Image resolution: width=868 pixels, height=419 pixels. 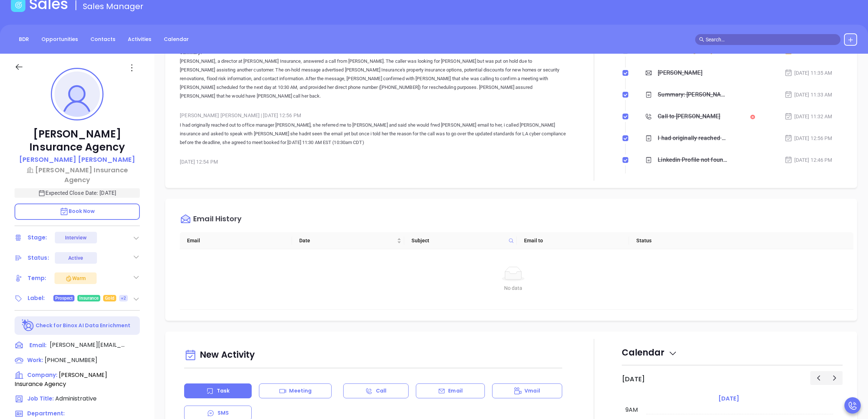 I want to click on div: Warm, so click(x=75, y=278).